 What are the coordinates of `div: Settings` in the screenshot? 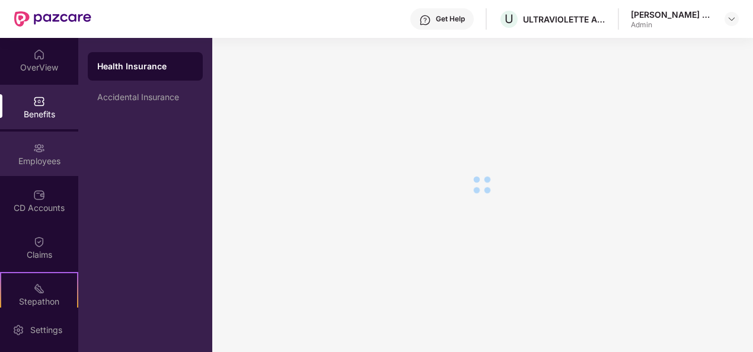 It's located at (46, 330).